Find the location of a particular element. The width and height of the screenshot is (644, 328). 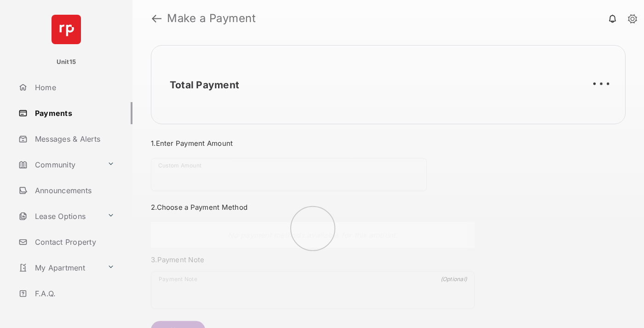

img: svg+xml;base64,PHN2ZyB4bWxucz0iaHR0cDovL3d3dy53My5vcmcvMjAwMC9zdmciIHdpZHRoPSI2NCIgaGVpZ2h0PSI2NC... is located at coordinates (66, 30).